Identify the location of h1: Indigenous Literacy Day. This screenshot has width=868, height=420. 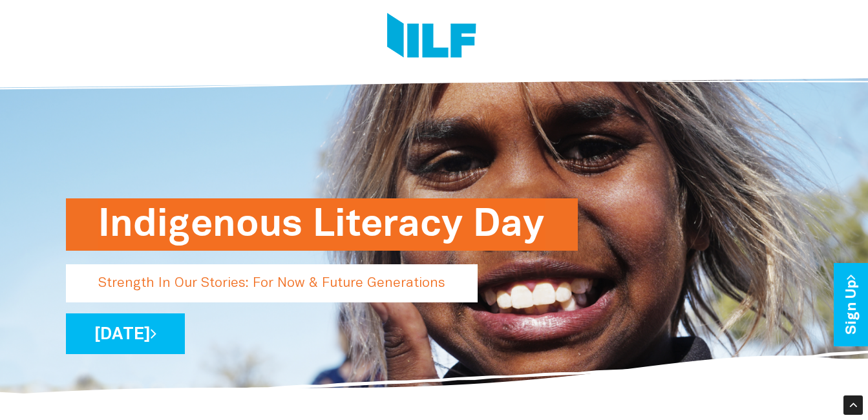
(322, 224).